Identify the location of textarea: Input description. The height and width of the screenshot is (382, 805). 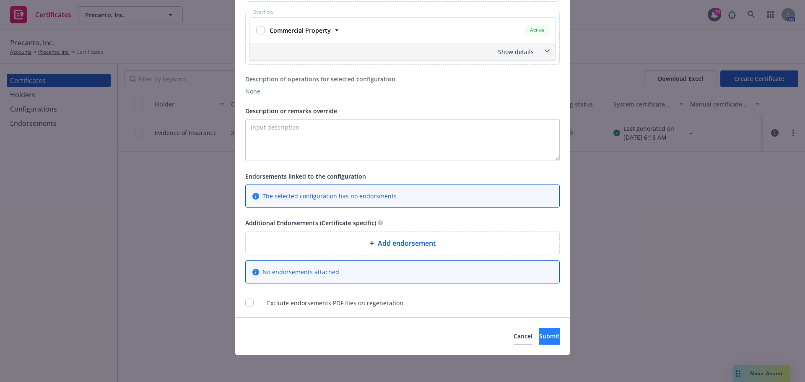
(403, 140).